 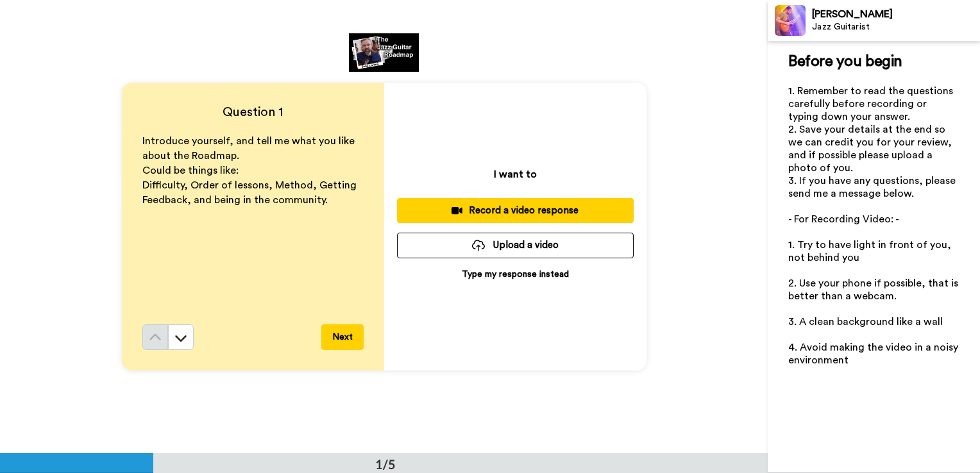 What do you see at coordinates (515, 245) in the screenshot?
I see `button: Upload a video` at bounding box center [515, 245].